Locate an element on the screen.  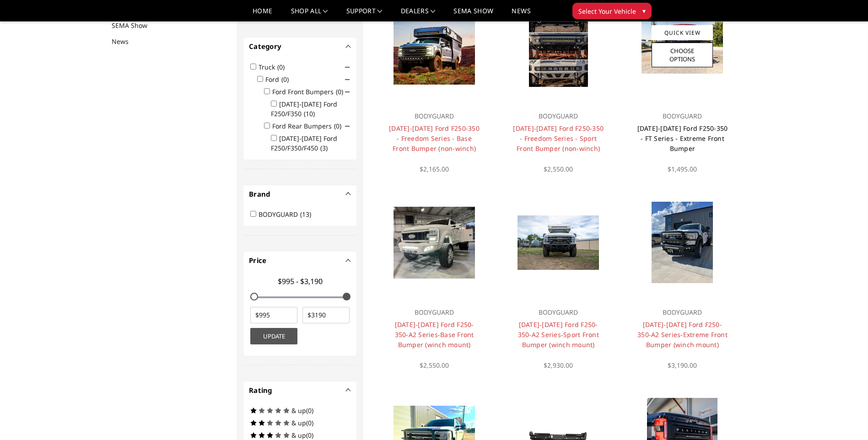
label: Ford Rear Bumpers is located at coordinates (309, 126).